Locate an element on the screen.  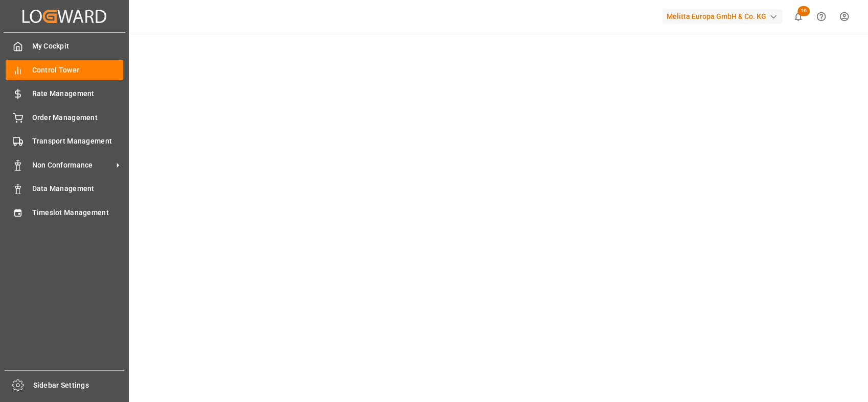
a: My Cockpit is located at coordinates (64, 46).